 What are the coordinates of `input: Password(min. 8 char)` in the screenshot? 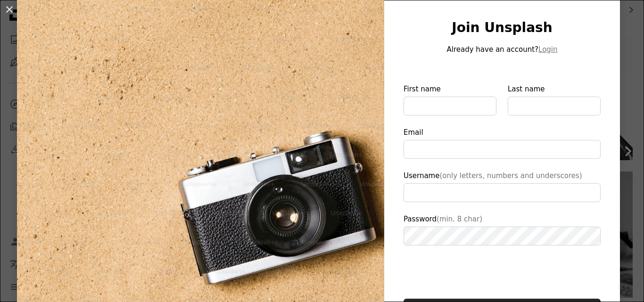 It's located at (502, 236).